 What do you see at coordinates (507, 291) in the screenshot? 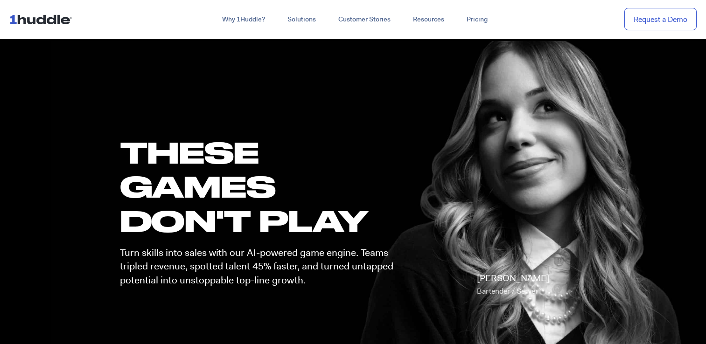
I see `span: Bartender / Server` at bounding box center [507, 291].